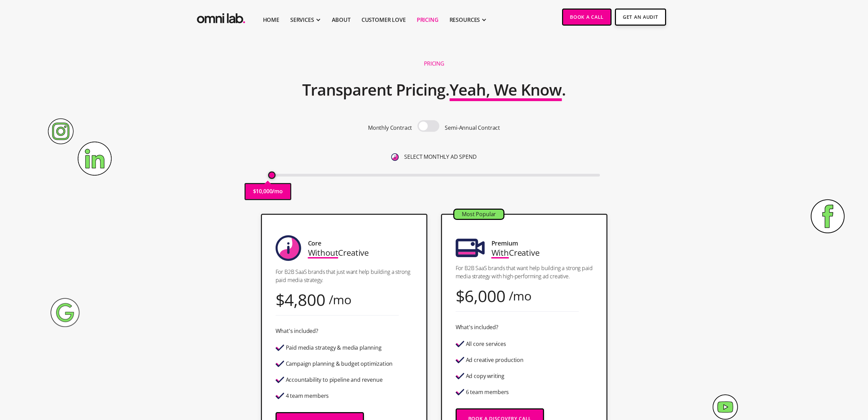  What do you see at coordinates (524, 272) in the screenshot?
I see `p: For B2B SaaS brands that want help building a strong paid media strategy with high-performing ad ...` at bounding box center [524, 272].